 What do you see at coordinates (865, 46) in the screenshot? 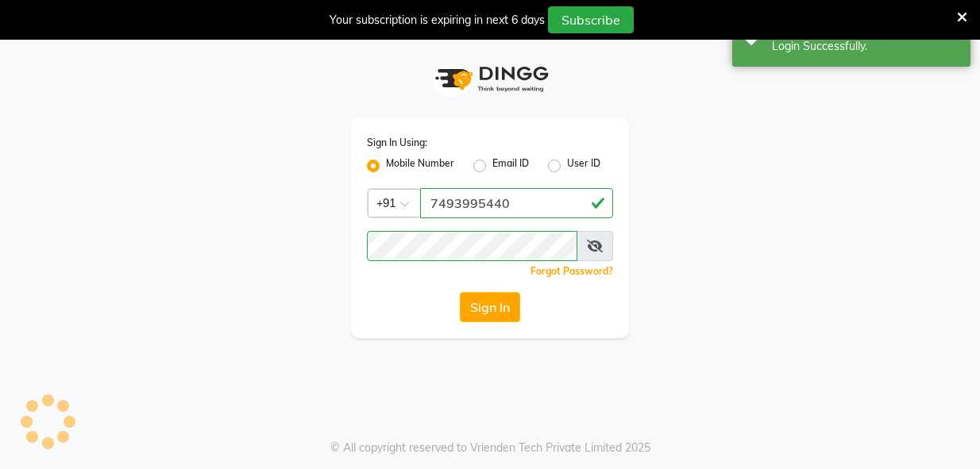
I see `div: Login Successfully.` at bounding box center [865, 46].